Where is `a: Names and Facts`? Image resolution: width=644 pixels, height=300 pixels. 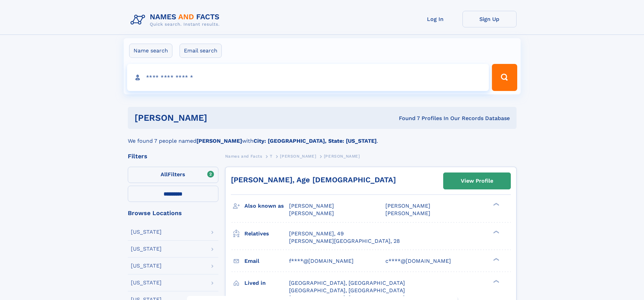
a: Names and Facts is located at coordinates (244, 156).